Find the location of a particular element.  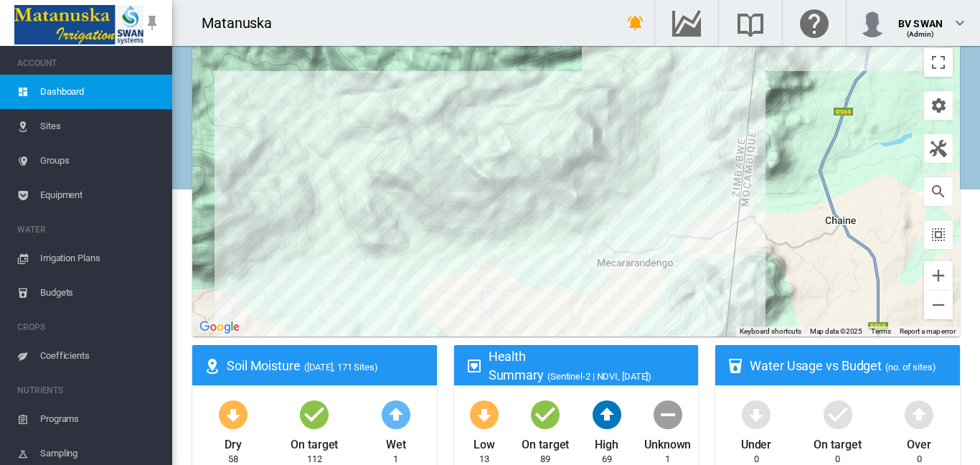

span: (no. of sites) is located at coordinates (911, 367).